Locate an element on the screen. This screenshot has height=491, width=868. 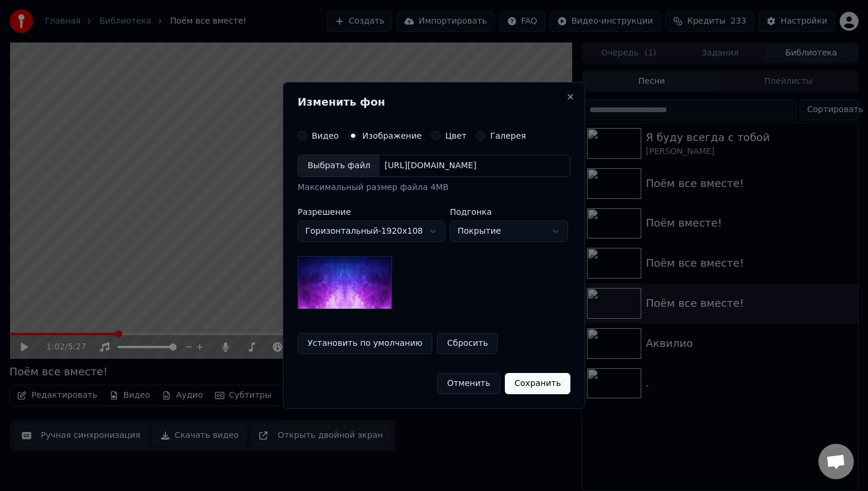
label: Цвет is located at coordinates (456, 136).